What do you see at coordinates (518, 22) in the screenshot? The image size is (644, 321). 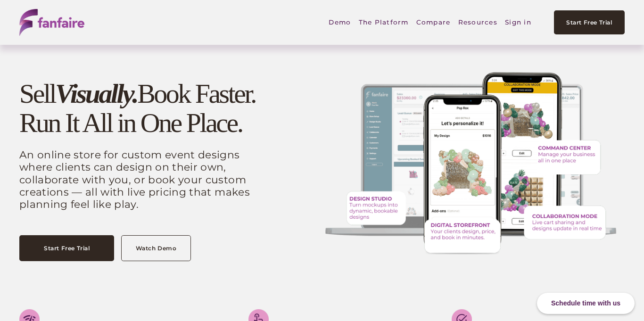 I see `a: Sign in` at bounding box center [518, 22].